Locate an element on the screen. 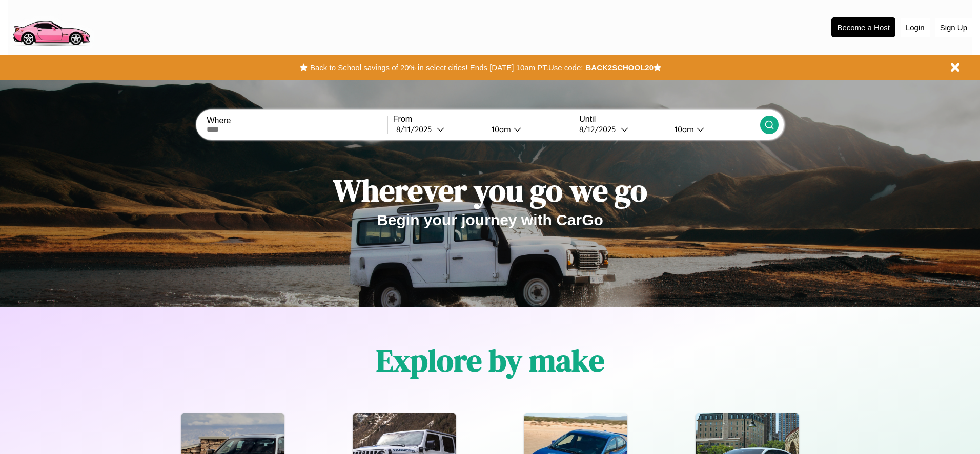 Image resolution: width=980 pixels, height=454 pixels. img: logo is located at coordinates (51, 27).